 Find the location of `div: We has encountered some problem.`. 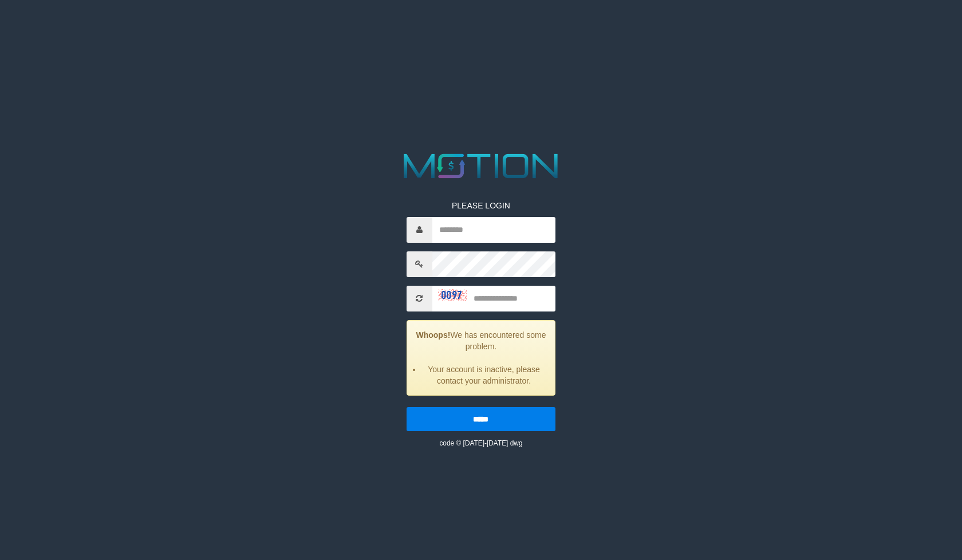

div: We has encountered some problem. is located at coordinates (481, 358).